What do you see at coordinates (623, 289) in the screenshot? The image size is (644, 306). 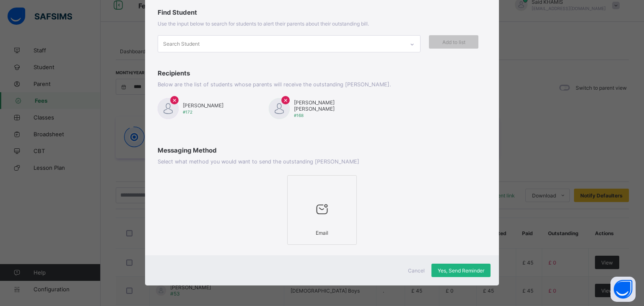 I see `button: Open asap` at bounding box center [623, 289].